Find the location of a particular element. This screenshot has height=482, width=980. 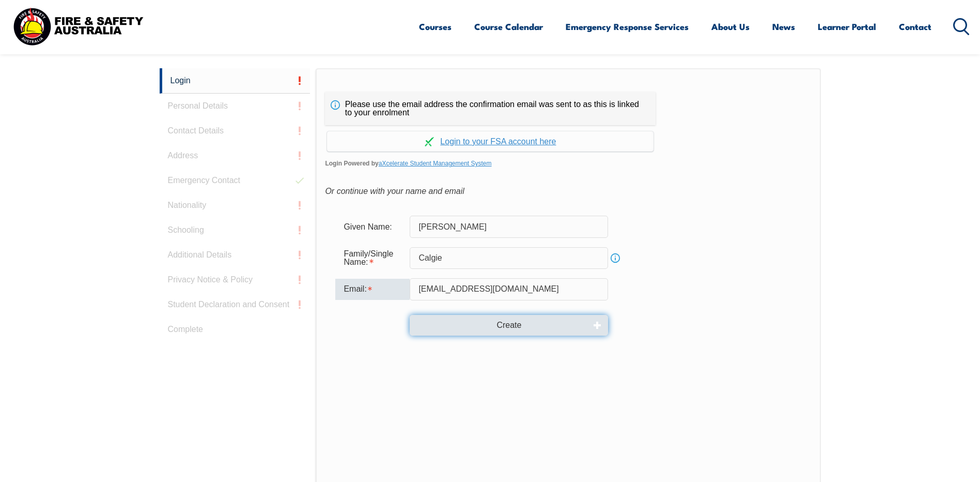

a: Course Calendar is located at coordinates (508, 26).